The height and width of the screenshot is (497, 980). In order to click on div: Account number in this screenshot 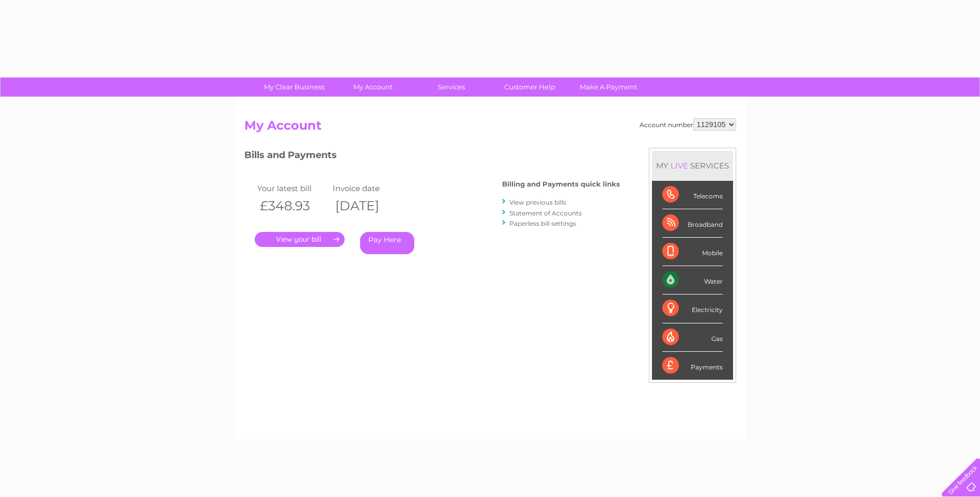, I will do `click(688, 125)`.